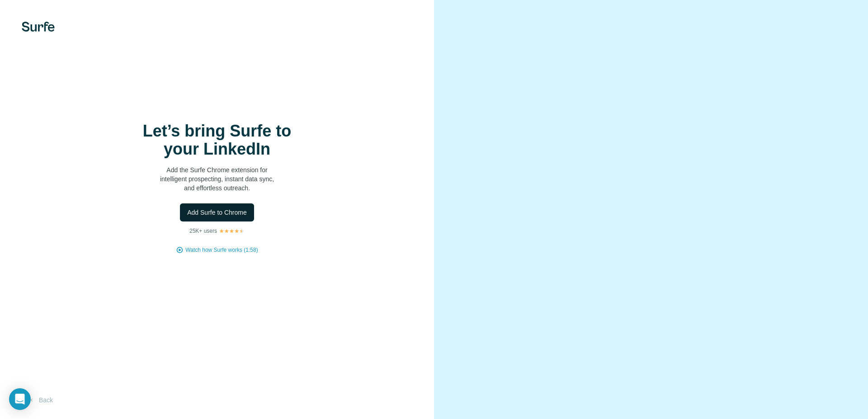 This screenshot has width=868, height=419. What do you see at coordinates (231, 231) in the screenshot?
I see `img: Rating Stars` at bounding box center [231, 231].